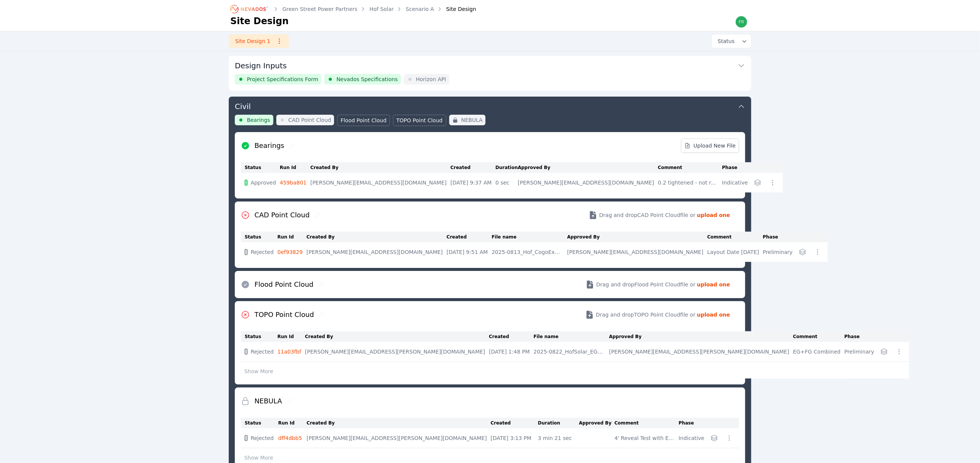 Image resolution: width=980 pixels, height=463 pixels. I want to click on button: Drag and dropCAD Point Cloudfile or upload one, so click(659, 215).